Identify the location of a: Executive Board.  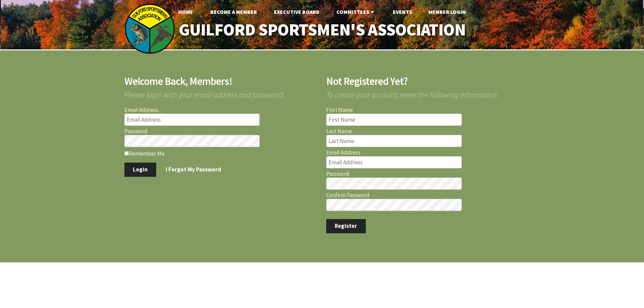
(297, 12).